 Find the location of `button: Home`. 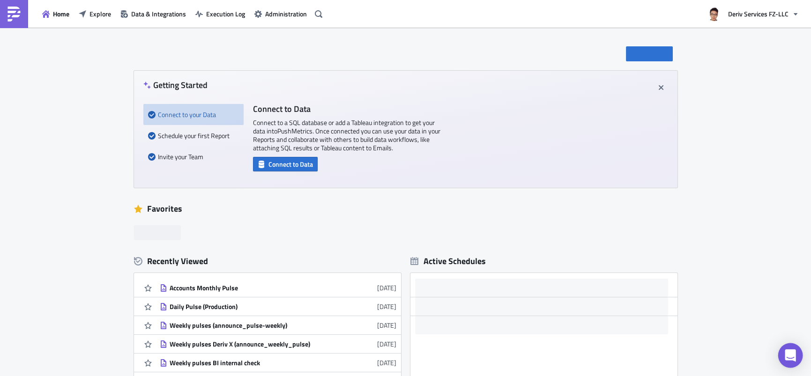

button: Home is located at coordinates (56, 14).